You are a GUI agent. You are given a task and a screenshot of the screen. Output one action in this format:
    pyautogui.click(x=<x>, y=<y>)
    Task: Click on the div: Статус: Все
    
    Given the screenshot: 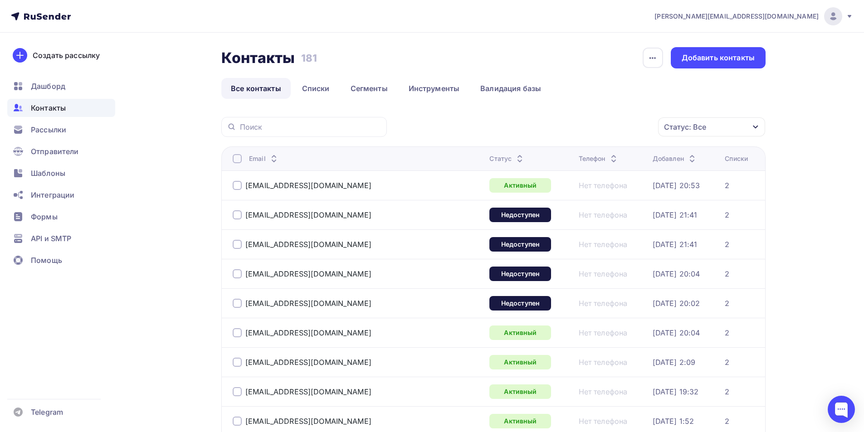 What is the action you would take?
    pyautogui.click(x=685, y=127)
    